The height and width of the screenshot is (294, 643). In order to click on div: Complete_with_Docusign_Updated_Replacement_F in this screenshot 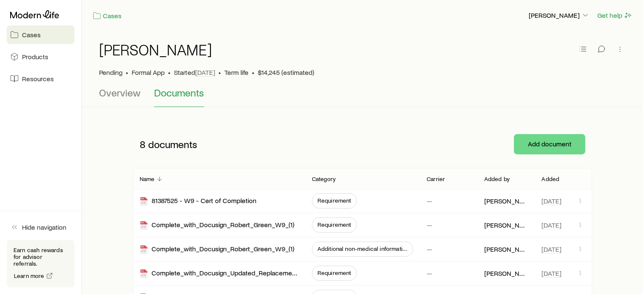, I will do `click(219, 274)`.